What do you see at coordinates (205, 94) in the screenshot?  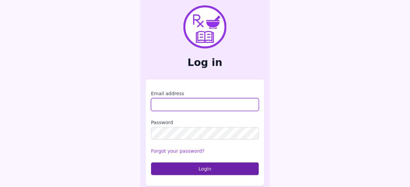 I see `label: Email address` at bounding box center [205, 94].